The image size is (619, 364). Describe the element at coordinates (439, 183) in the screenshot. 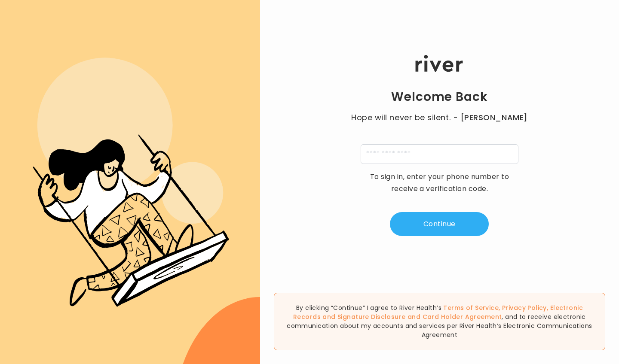

I see `p: To sign in, enter your phone number to receive a verification code.` at that location.